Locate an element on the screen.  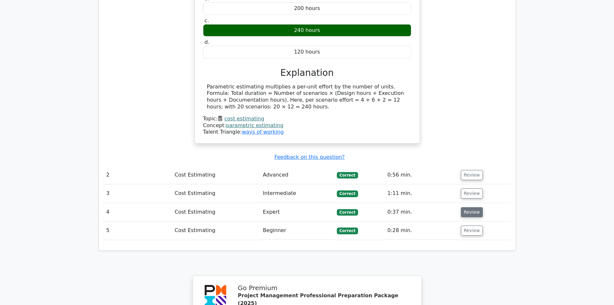
span: c. is located at coordinates (207, 20).